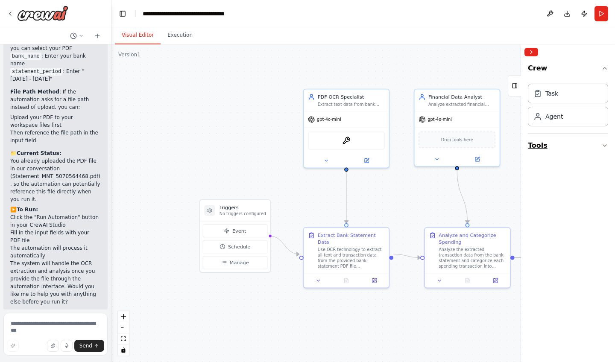 Image resolution: width=615 pixels, height=362 pixels. Describe the element at coordinates (347, 258) in the screenshot. I see `div: Extract Bank Statement DataUse OCR technology to extract all text and transaction data from the p...` at that location.